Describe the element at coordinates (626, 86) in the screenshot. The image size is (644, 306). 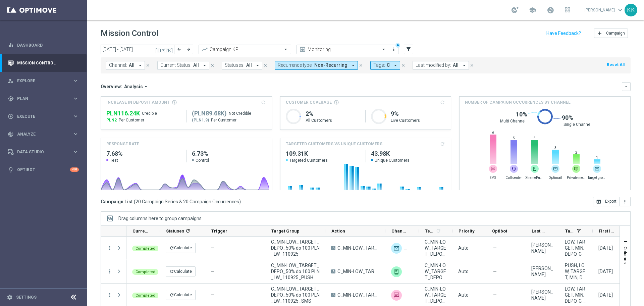
I see `i: keyboard_arrow_down` at that location.